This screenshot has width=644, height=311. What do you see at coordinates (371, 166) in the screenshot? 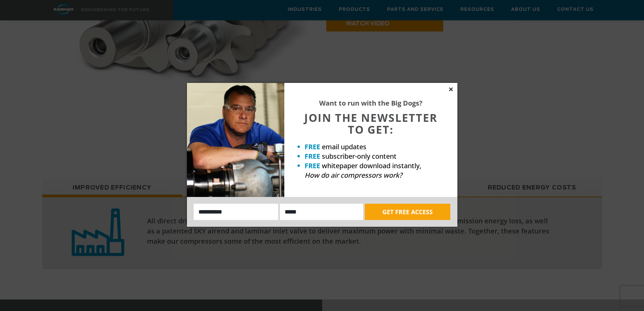
I see `span: whitepaper download instantly,` at bounding box center [371, 166].